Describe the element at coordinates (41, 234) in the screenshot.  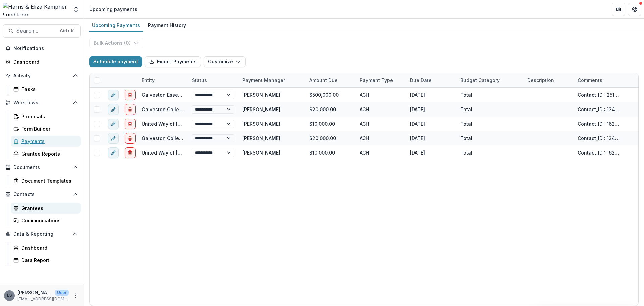
I see `span: Data & Reporting` at that location.